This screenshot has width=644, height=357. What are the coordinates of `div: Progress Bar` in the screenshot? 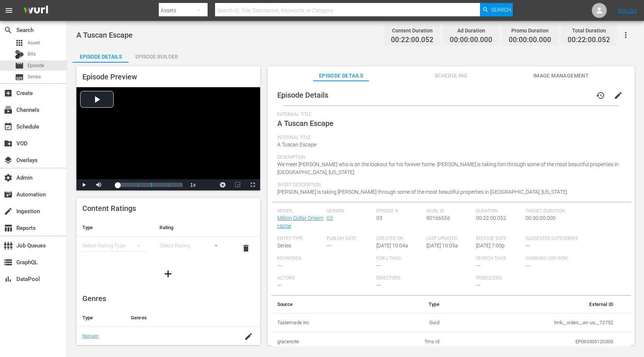 It's located at (149, 185).